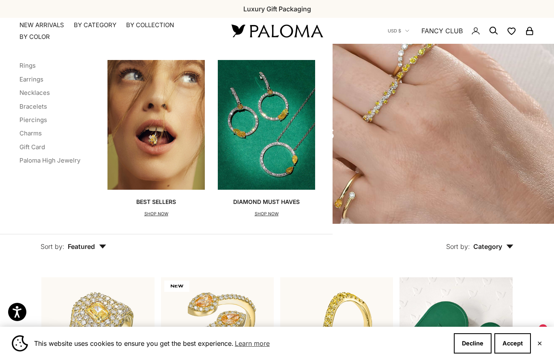 The height and width of the screenshot is (360, 554). Describe the element at coordinates (394, 31) in the screenshot. I see `span: USD $` at that location.